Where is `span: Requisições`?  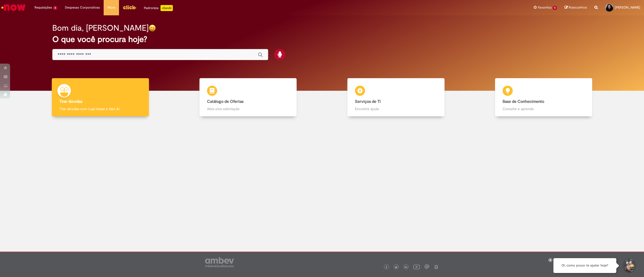
span: Requisições is located at coordinates (43, 8).